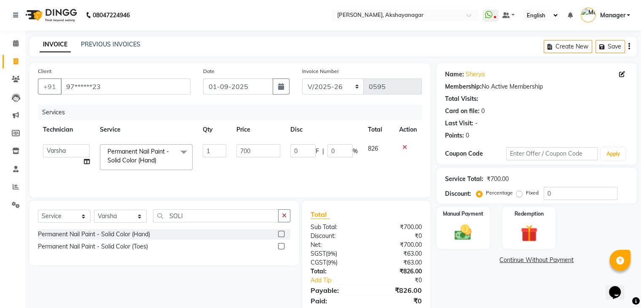 Image resolution: width=641 pixels, height=308 pixels. I want to click on img: Manager, so click(588, 15).